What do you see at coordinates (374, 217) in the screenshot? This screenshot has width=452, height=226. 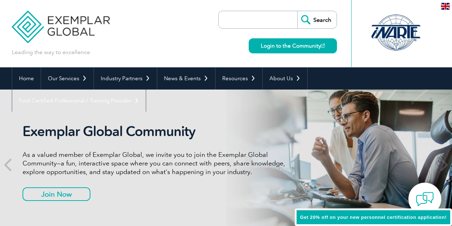 I see `span: Get 20% off on your new personnel certification application!` at bounding box center [374, 217].